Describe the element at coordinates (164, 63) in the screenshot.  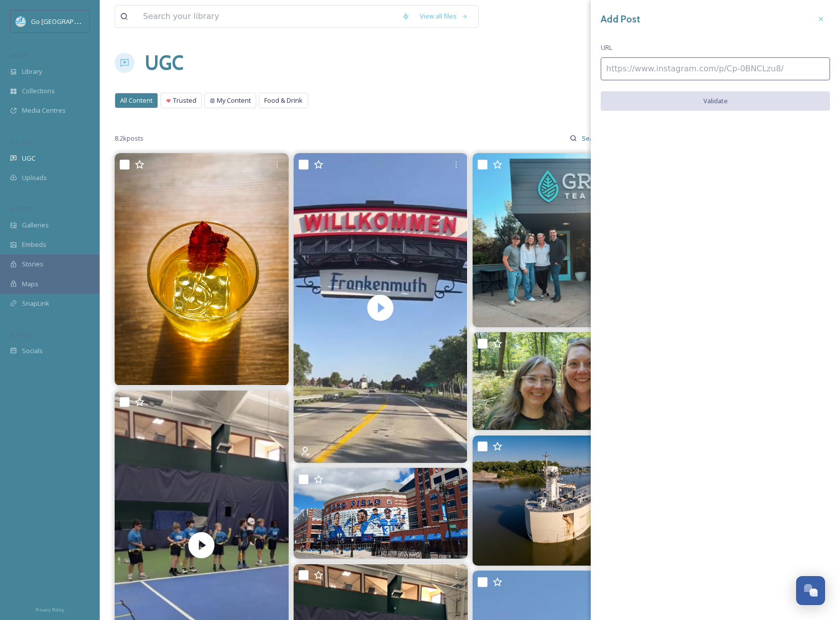
I see `a: UGC` at that location.